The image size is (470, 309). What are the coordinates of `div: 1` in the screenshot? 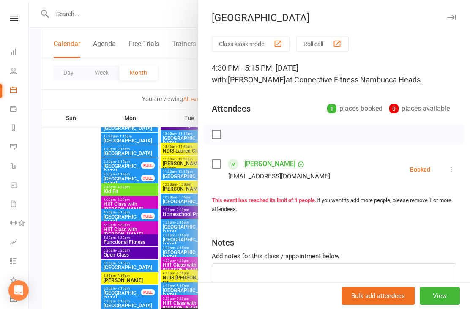 It's located at (332, 109).